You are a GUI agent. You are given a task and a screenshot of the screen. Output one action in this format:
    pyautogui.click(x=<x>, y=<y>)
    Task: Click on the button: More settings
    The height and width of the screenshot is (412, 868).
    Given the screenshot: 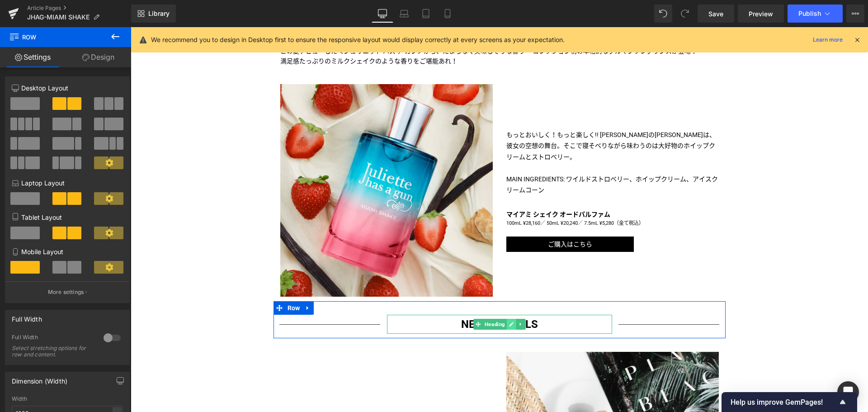 What is the action you would take?
    pyautogui.click(x=67, y=292)
    